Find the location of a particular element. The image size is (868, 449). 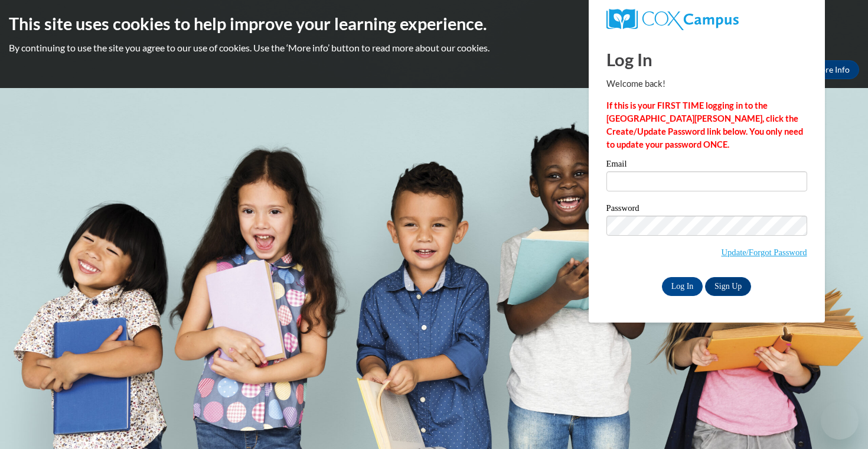

img: COX Campus is located at coordinates (672, 19).